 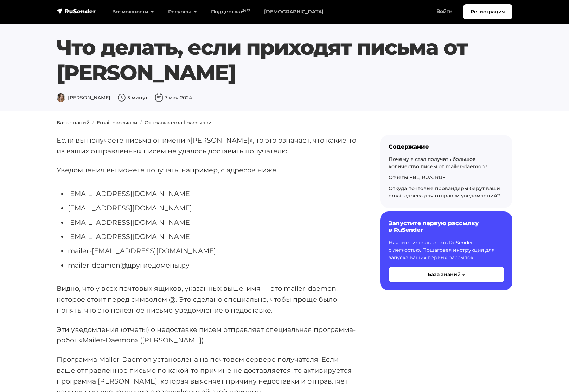 What do you see at coordinates (133, 98) in the screenshot?
I see `span: 5 минут` at bounding box center [133, 98].